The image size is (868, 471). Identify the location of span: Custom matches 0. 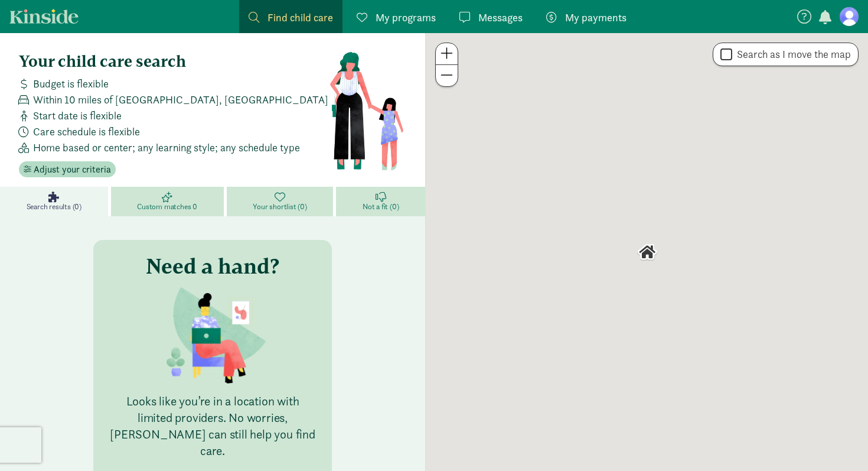
(167, 207).